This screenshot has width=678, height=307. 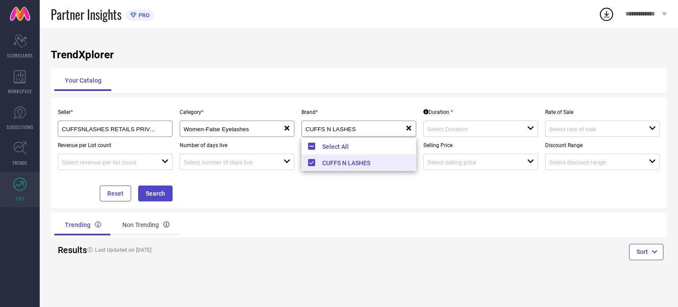 I want to click on input: Select seller, so click(x=110, y=129).